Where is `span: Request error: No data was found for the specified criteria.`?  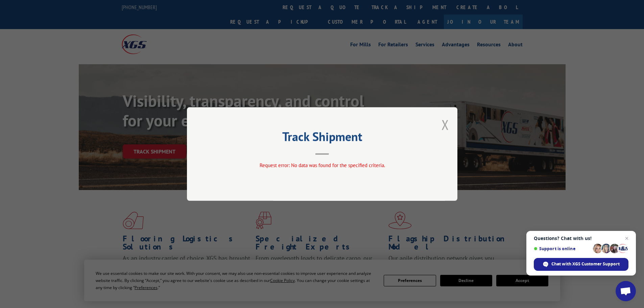 span: Request error: No data was found for the specified criteria. is located at coordinates (322, 165).